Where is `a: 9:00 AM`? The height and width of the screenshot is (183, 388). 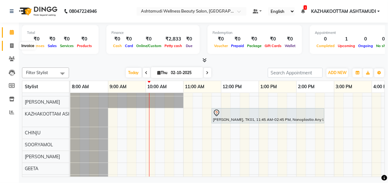
a: 9:00 AM is located at coordinates (118, 87).